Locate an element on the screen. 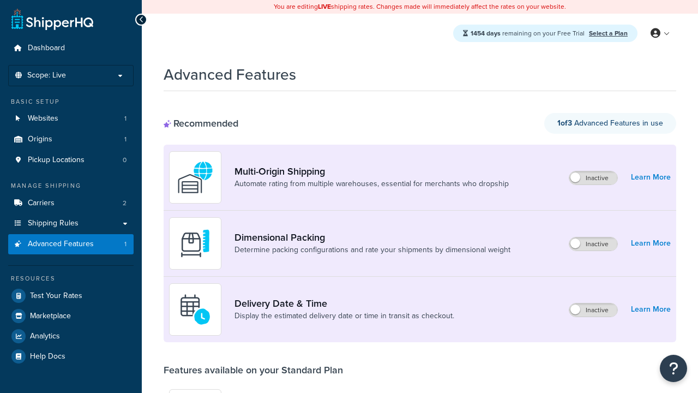  a: Origins1 is located at coordinates (71, 139).